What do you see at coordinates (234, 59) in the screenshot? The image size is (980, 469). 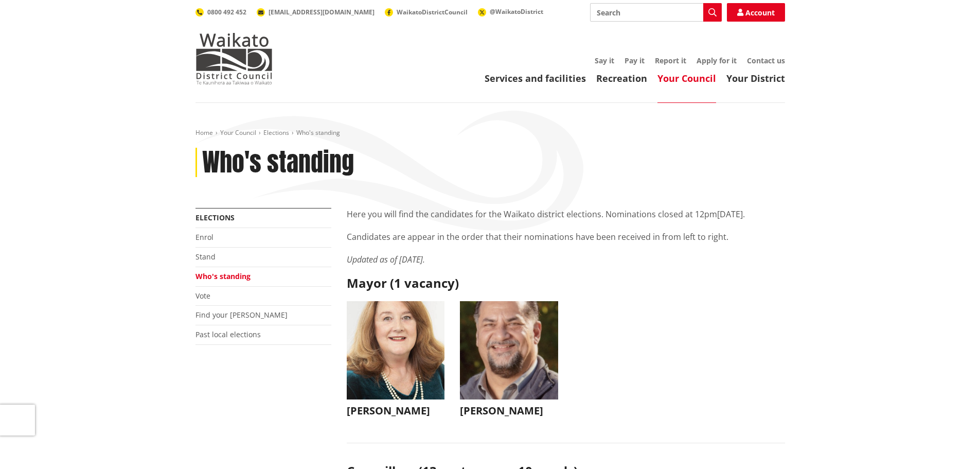 I see `img: Waikato District Council - Te Kaunihera aa Takiwaa o Waikato` at bounding box center [234, 59].